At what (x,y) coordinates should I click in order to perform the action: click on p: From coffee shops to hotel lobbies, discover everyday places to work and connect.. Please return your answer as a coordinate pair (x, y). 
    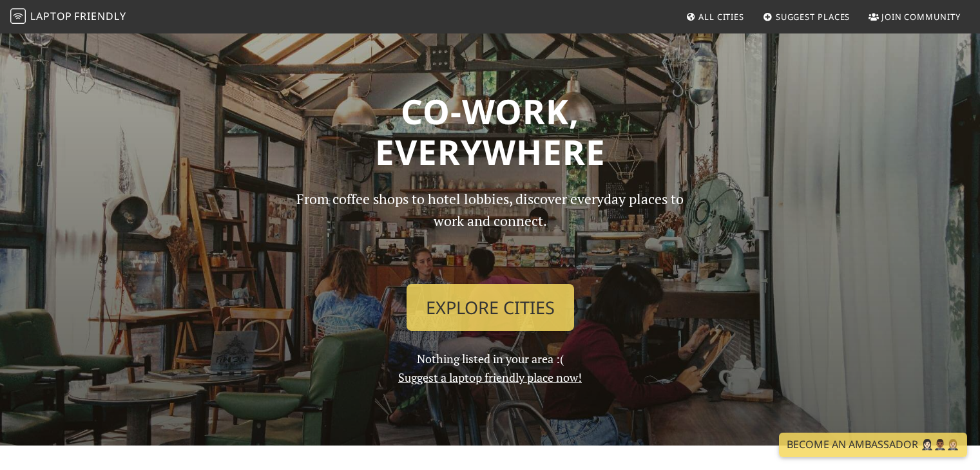
    Looking at the image, I should click on (490, 231).